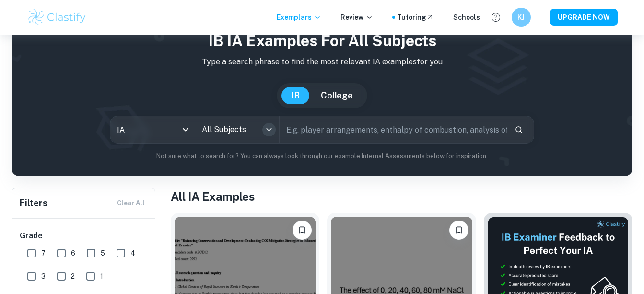 The height and width of the screenshot is (294, 644). Describe the element at coordinates (519, 130) in the screenshot. I see `button: Search` at that location.